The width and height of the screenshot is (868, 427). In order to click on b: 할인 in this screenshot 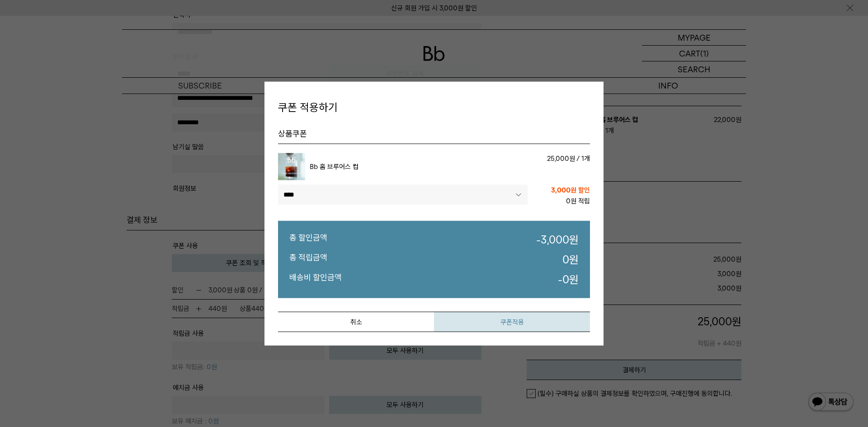, I will do `click(584, 190)`.